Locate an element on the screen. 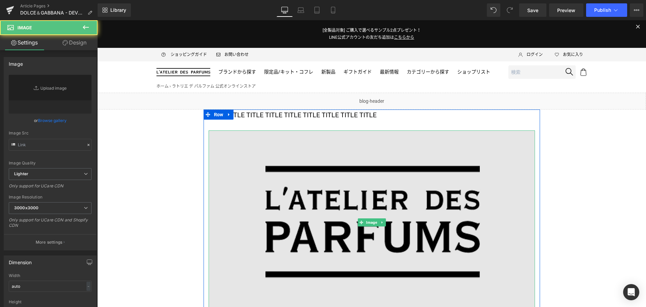 The width and height of the screenshot is (646, 307). span: ログイン is located at coordinates (437, 34).